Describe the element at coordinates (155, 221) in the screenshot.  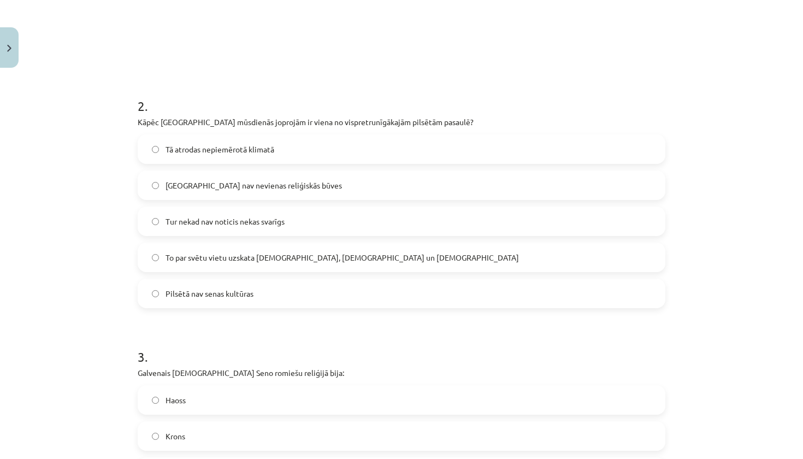
I see `input: Tur nekad nav noticis nekas svarīgs` at that location.